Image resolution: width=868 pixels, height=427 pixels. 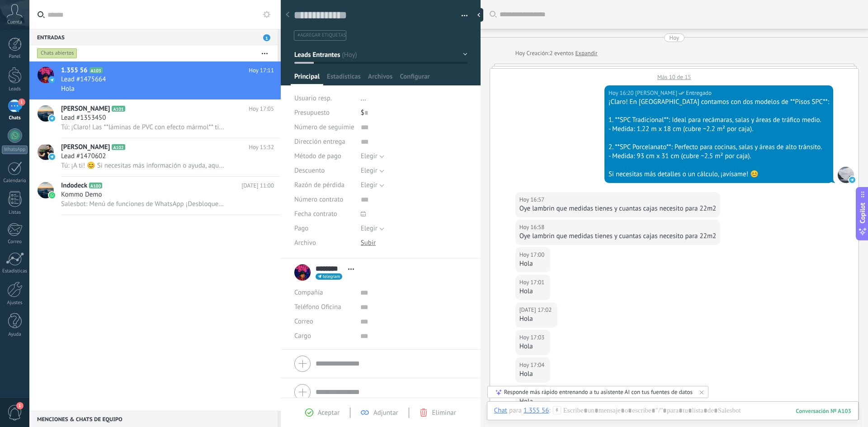 I want to click on span: A100, so click(x=95, y=185).